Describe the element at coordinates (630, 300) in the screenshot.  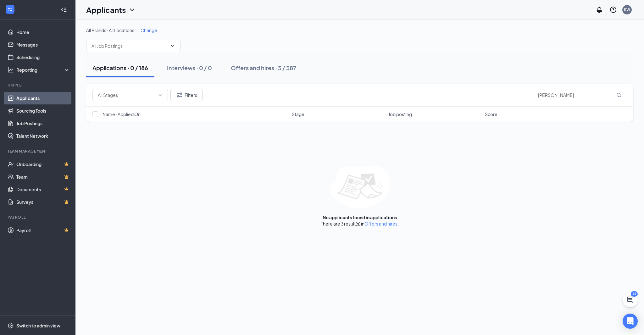
I see `button: ChatActive` at that location.